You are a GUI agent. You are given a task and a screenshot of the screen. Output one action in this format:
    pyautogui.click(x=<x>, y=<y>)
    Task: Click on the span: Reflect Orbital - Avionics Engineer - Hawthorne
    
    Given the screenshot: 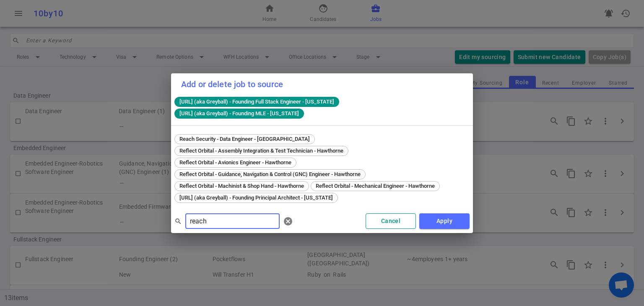 What is the action you would take?
    pyautogui.click(x=235, y=162)
    